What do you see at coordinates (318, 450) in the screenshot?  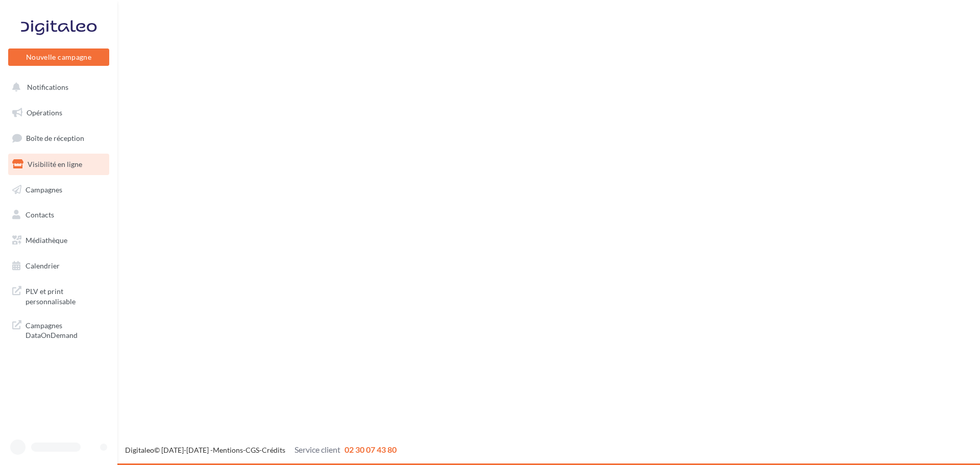 I see `span: Service client` at bounding box center [318, 450].